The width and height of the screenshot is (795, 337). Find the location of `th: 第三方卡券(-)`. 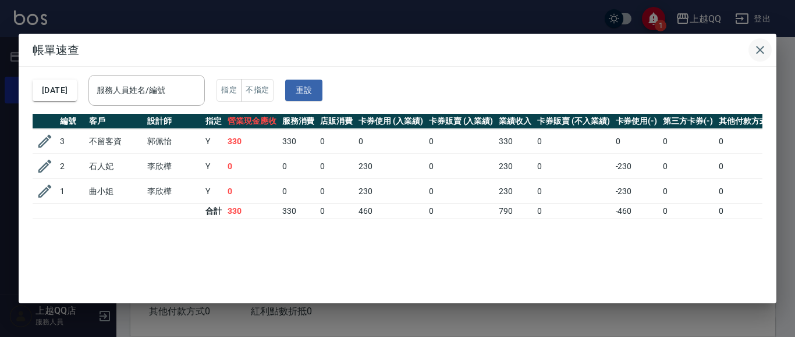

th: 第三方卡券(-) is located at coordinates (688, 122).